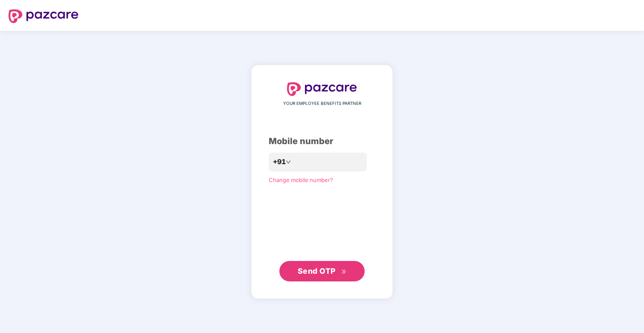 This screenshot has width=644, height=333. I want to click on button: Send OTPdouble-right, so click(322, 271).